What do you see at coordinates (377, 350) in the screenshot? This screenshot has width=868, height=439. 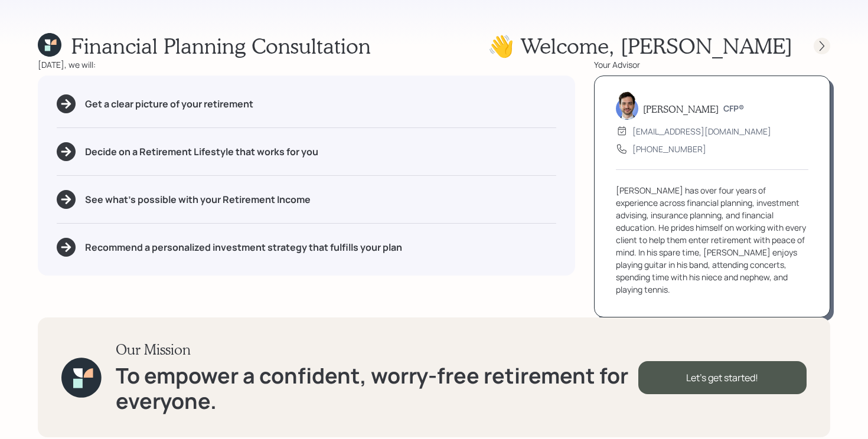 I see `h3: Our Mission` at bounding box center [377, 350].